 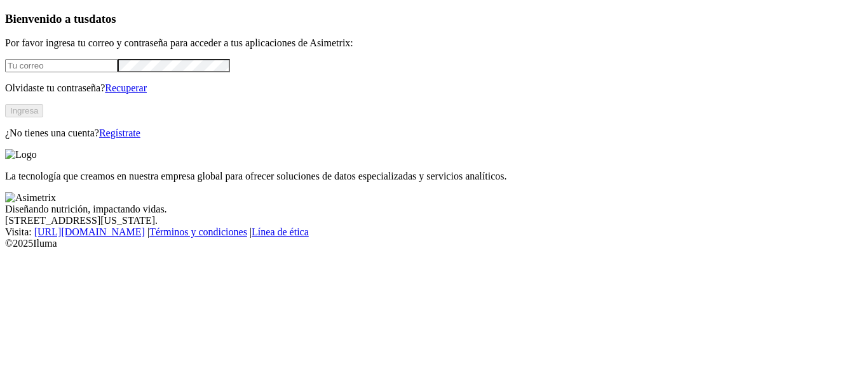 What do you see at coordinates (434, 232) in the screenshot?
I see `div: Visita : | |` at bounding box center [434, 232].